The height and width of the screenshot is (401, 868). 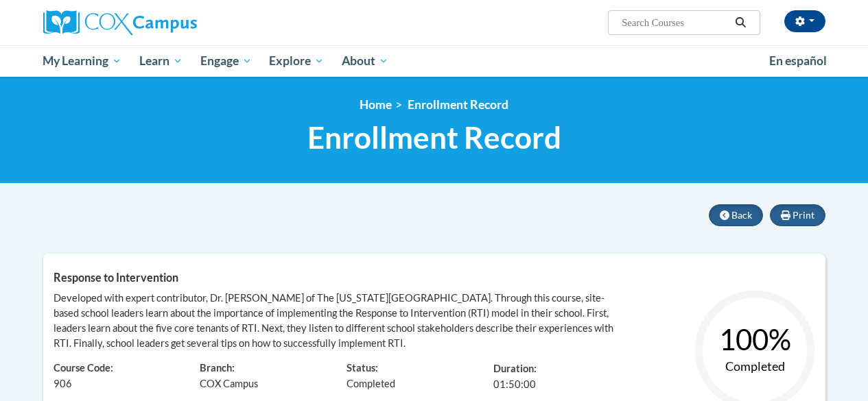 What do you see at coordinates (514, 384) in the screenshot?
I see `span: 01:50:00` at bounding box center [514, 384].